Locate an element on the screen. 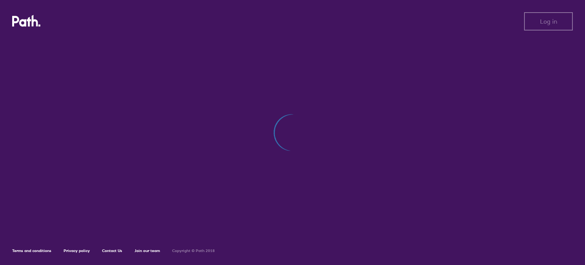  a: Privacy policy is located at coordinates (77, 250).